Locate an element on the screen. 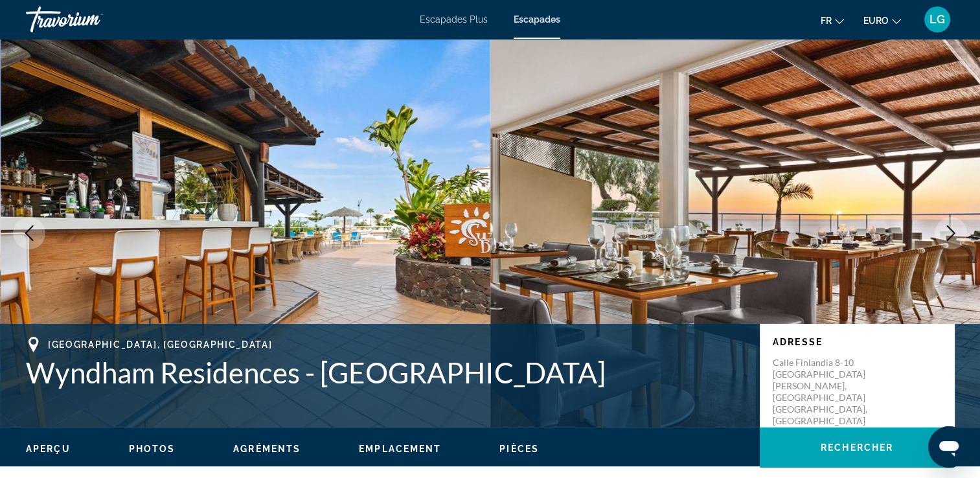 This screenshot has height=478, width=980. span: Escapades Plus is located at coordinates (453, 19).